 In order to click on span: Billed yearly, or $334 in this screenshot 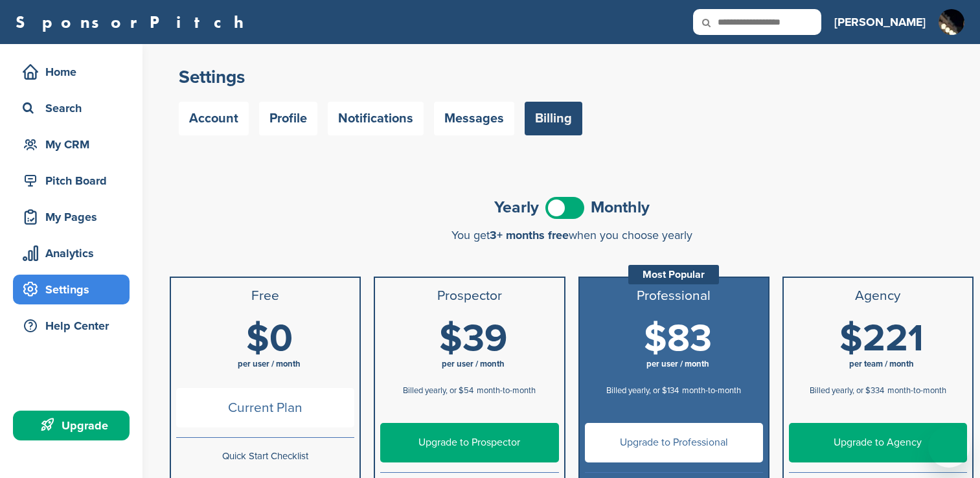, I will do `click(847, 390)`.